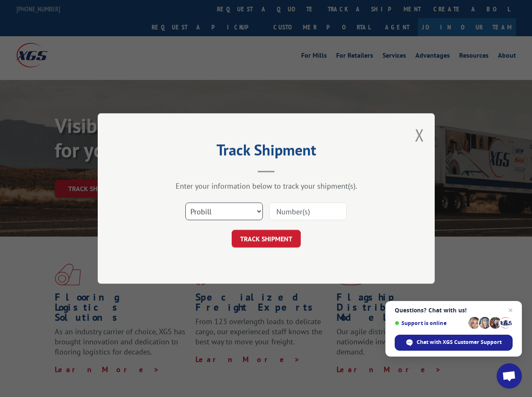  Describe the element at coordinates (308, 211) in the screenshot. I see `input: Number(s)` at that location.